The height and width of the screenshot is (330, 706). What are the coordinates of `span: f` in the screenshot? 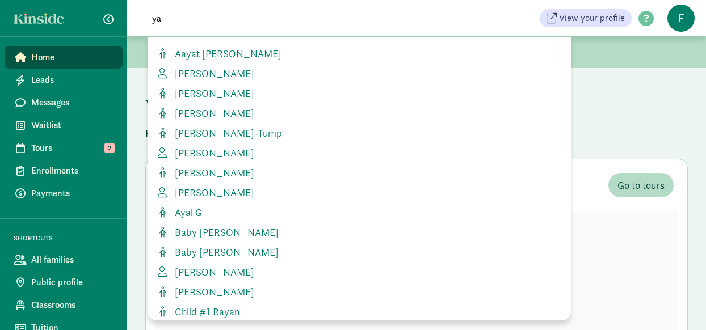 It's located at (681, 18).